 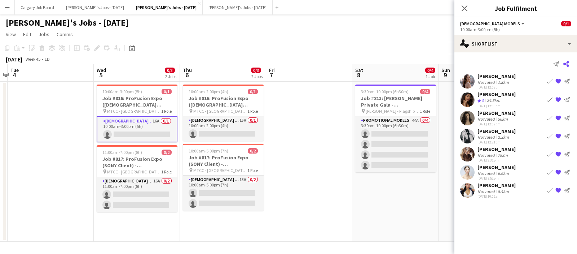 I want to click on span: 9, so click(x=445, y=75).